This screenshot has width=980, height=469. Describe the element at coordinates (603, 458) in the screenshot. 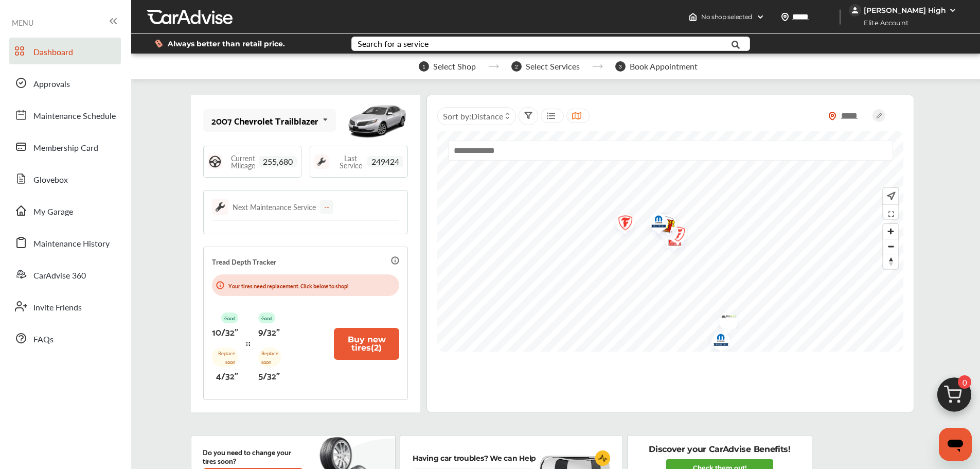

I see `img: cardiogram-logo.18e20815.svg` at that location.